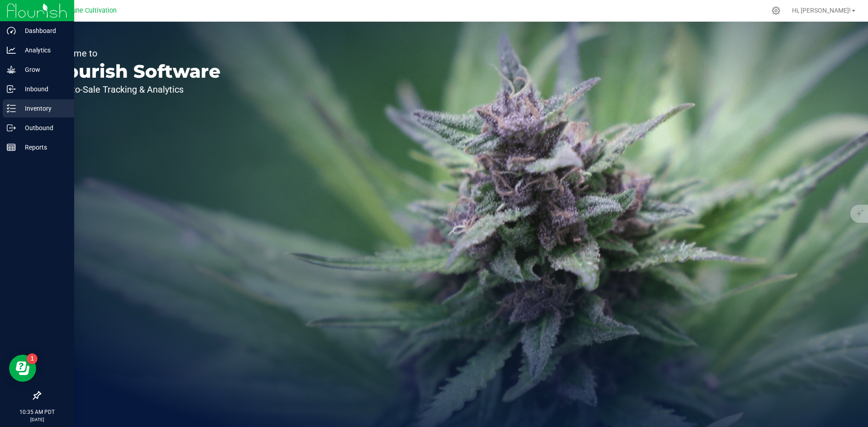  Describe the element at coordinates (43, 148) in the screenshot. I see `p: Reports` at that location.